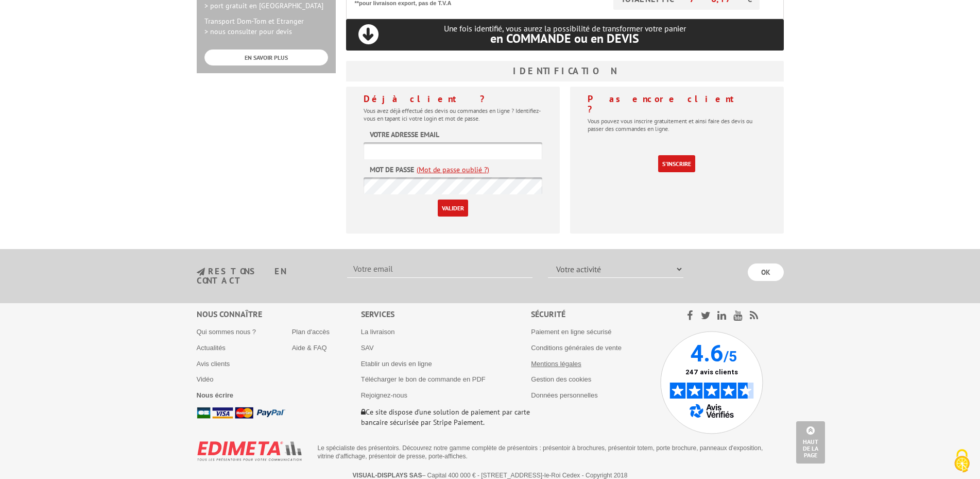 The height and width of the screenshot is (479, 980). I want to click on input: Valider, so click(453, 207).